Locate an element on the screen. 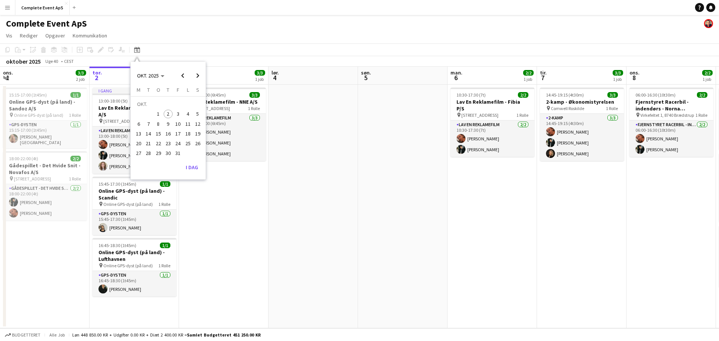 This screenshot has height=341, width=719. button: 18-10-2025 is located at coordinates (188, 134).